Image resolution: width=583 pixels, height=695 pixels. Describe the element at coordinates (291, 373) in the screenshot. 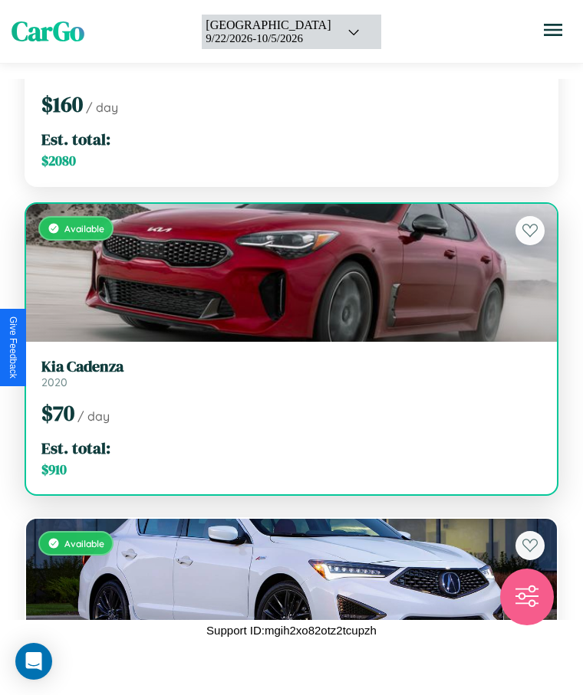

I see `a: Kia Cadenza2020` at that location.